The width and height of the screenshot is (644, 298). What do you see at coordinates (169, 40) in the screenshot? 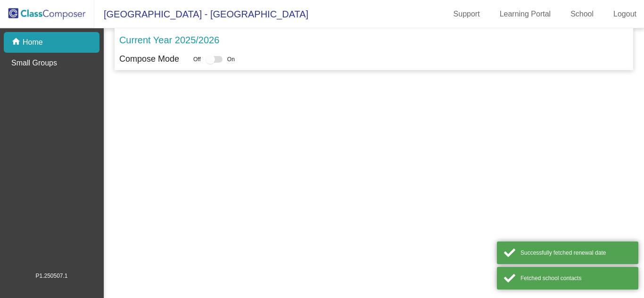
I see `p: Current Year 2025/2026` at bounding box center [169, 40].